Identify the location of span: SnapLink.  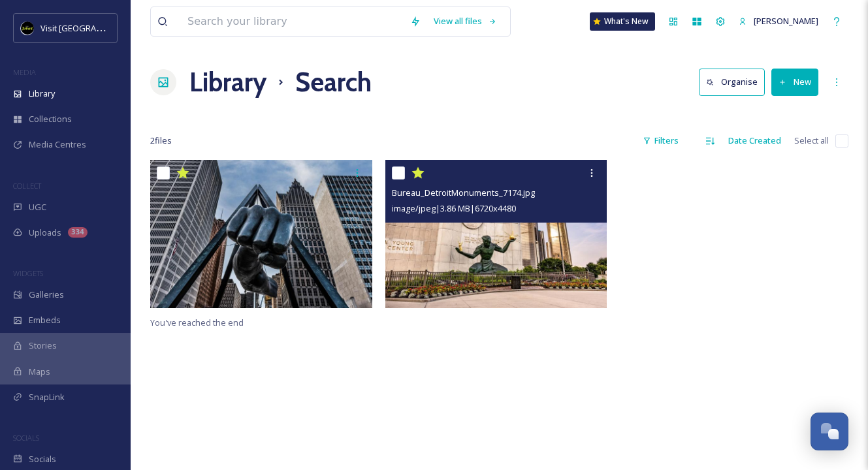
(46, 397).